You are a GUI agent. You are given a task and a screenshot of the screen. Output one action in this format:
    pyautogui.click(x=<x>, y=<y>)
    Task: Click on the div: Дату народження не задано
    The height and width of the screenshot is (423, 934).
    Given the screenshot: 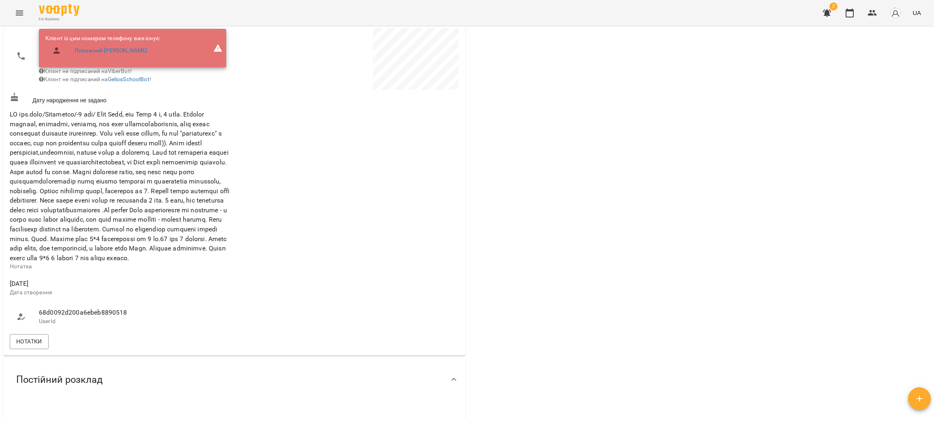 What is the action you would take?
    pyautogui.click(x=121, y=98)
    